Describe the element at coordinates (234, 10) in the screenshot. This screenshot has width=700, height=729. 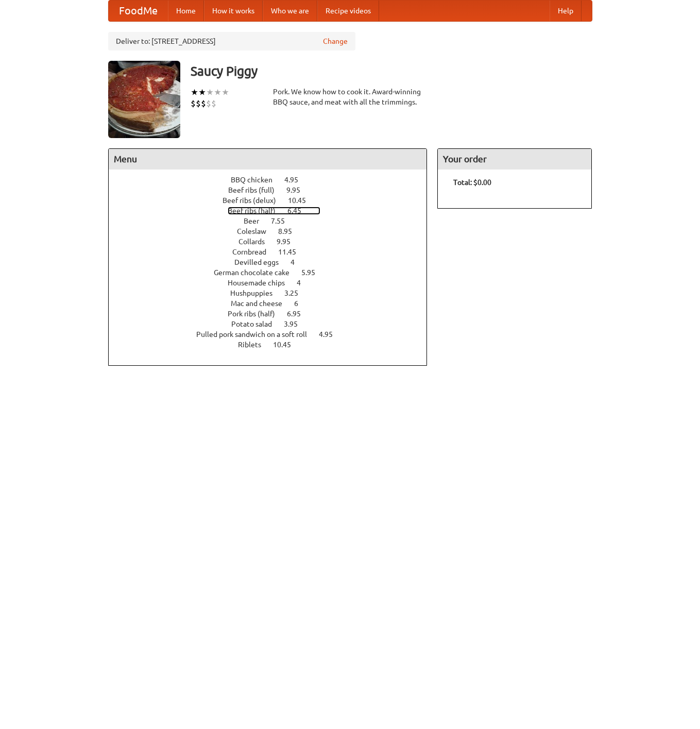
I see `a: How it works` at that location.